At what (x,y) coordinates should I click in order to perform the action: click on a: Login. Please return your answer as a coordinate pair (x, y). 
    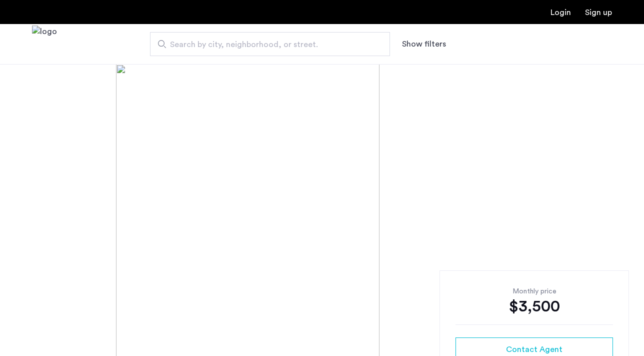
    Looking at the image, I should click on (561, 12).